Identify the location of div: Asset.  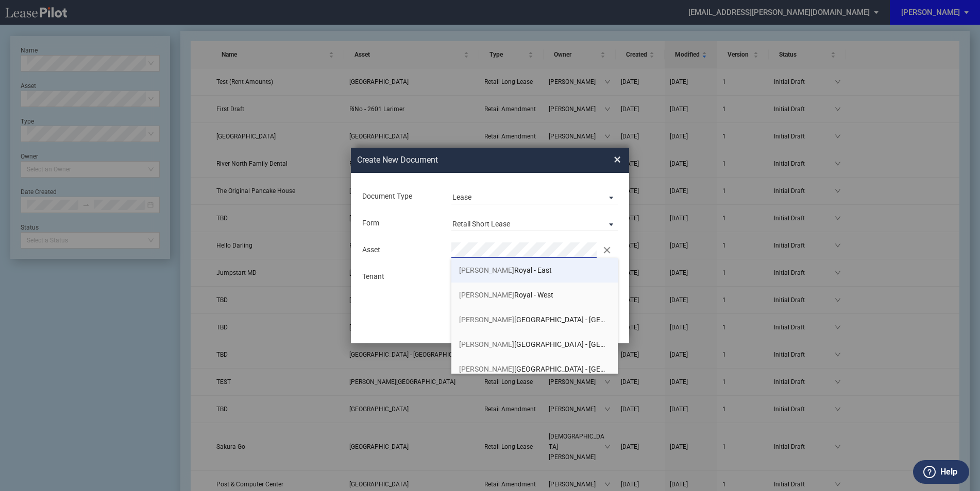
(400, 250).